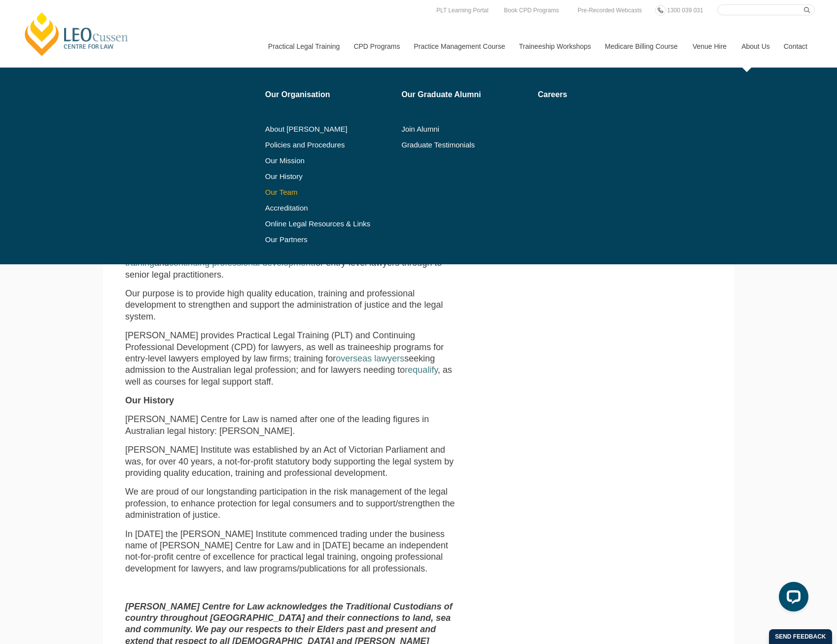  What do you see at coordinates (330, 177) in the screenshot?
I see `a: Our History` at bounding box center [330, 177].